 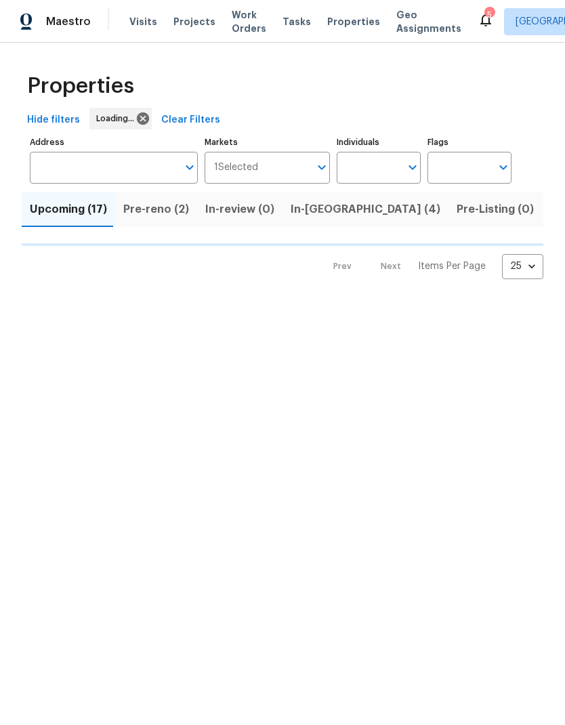 What do you see at coordinates (432, 266) in the screenshot?
I see `nav: Pagination Navigation` at bounding box center [432, 266].